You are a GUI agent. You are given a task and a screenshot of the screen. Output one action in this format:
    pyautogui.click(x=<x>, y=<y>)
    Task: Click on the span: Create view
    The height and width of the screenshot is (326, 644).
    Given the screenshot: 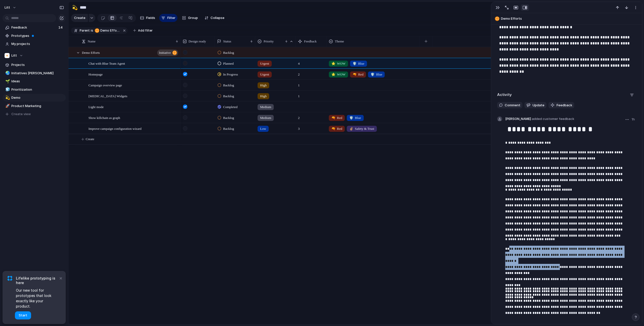 What is the action you would take?
    pyautogui.click(x=21, y=114)
    